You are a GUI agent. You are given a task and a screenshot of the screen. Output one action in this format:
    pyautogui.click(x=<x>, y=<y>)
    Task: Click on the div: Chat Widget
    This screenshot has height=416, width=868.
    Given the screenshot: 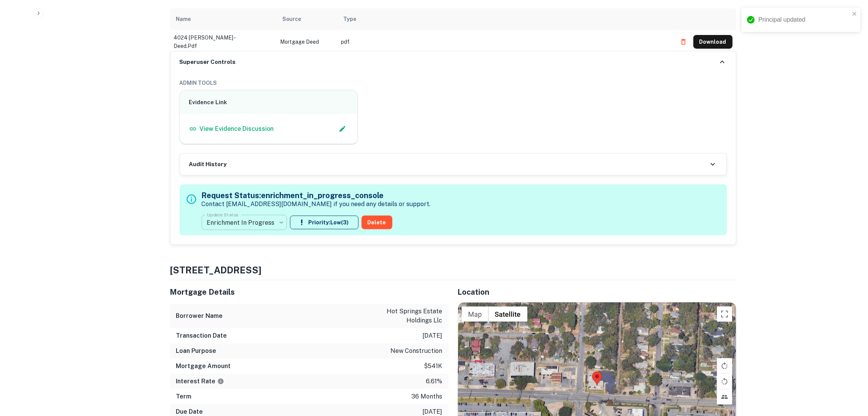 What is the action you would take?
    pyautogui.click(x=849, y=373)
    